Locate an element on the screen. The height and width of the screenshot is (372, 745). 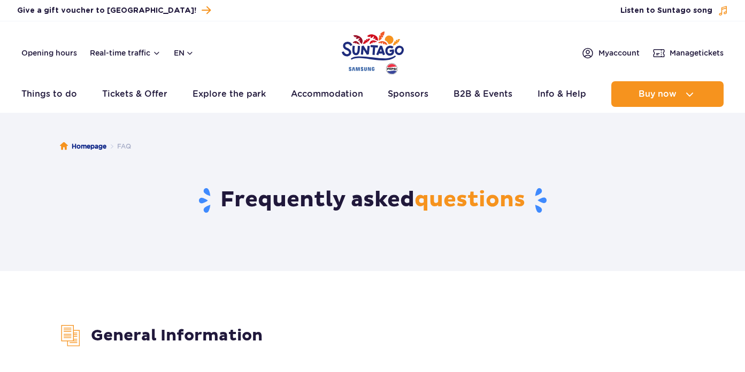
span: questions is located at coordinates (469, 200).